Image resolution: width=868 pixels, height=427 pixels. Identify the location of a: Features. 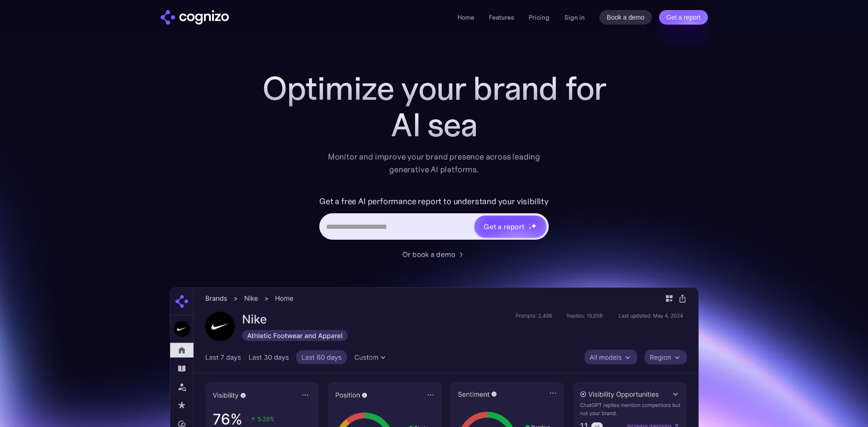
(501, 17).